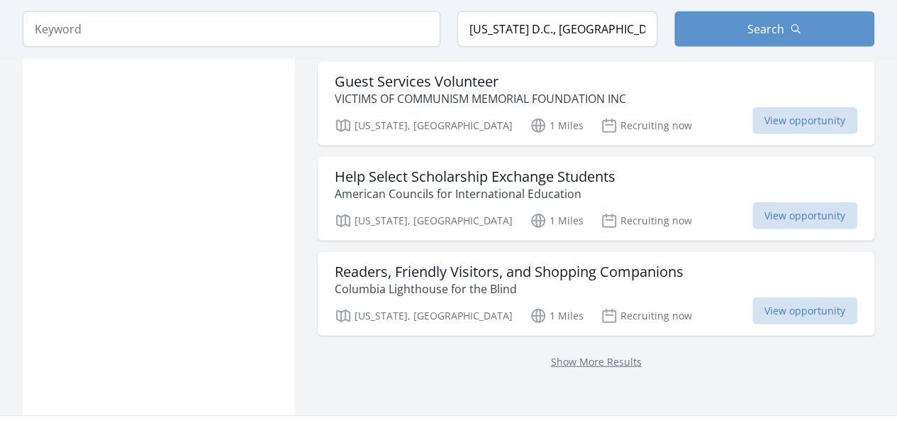  I want to click on input: Keyword, so click(231, 29).